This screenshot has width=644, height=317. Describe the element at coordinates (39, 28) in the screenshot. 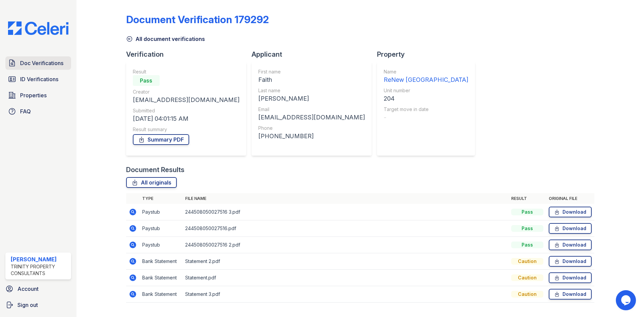

I see `img: CE_Logo_Blue-a8612792a0a2168367f1c8372b55b34899dd931a85d93a1a3d3e32e68fde9ad4.png` at that location.